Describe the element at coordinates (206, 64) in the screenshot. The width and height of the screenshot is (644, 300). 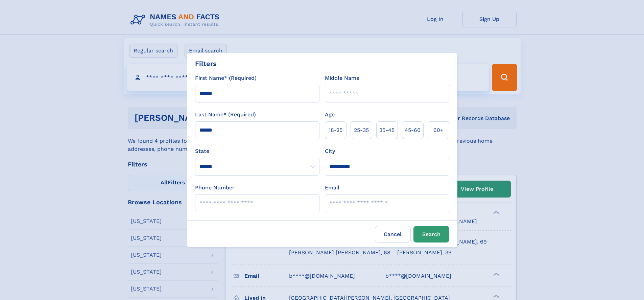
I see `div: Filters` at that location.